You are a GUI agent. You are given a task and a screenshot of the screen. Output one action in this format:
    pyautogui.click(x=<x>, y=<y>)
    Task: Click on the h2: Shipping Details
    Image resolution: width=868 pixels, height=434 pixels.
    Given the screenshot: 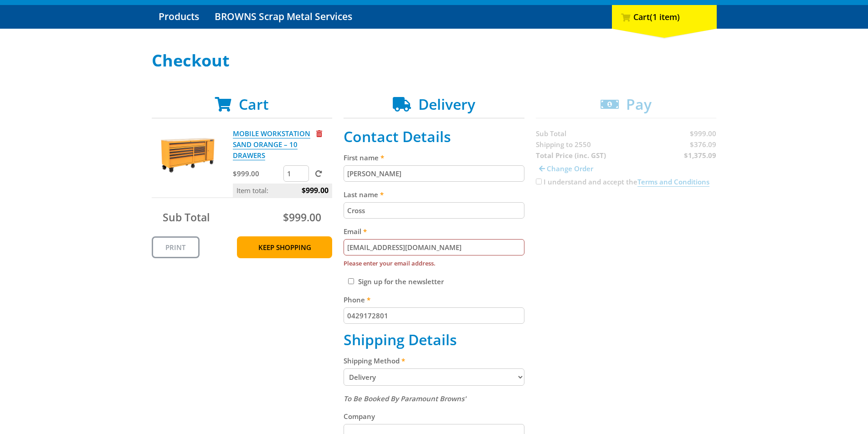 What is the action you would take?
    pyautogui.click(x=434, y=340)
    